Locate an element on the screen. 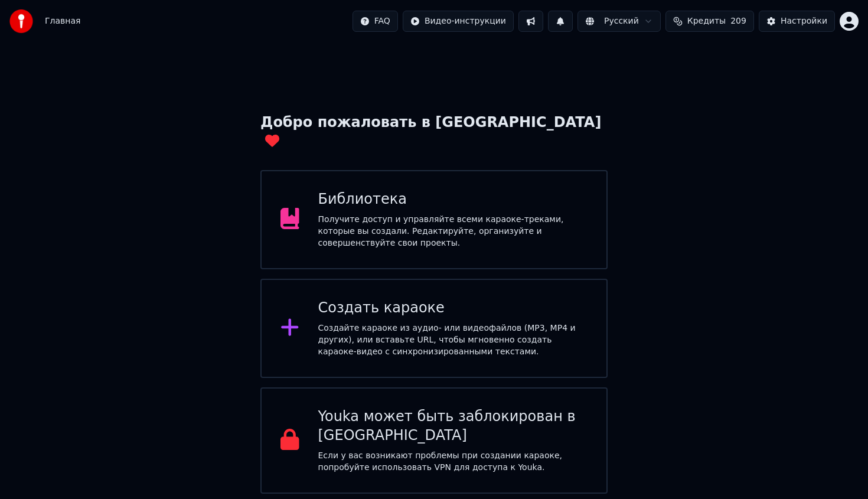 The width and height of the screenshot is (868, 499). nav: breadcrumb is located at coordinates (62, 21).